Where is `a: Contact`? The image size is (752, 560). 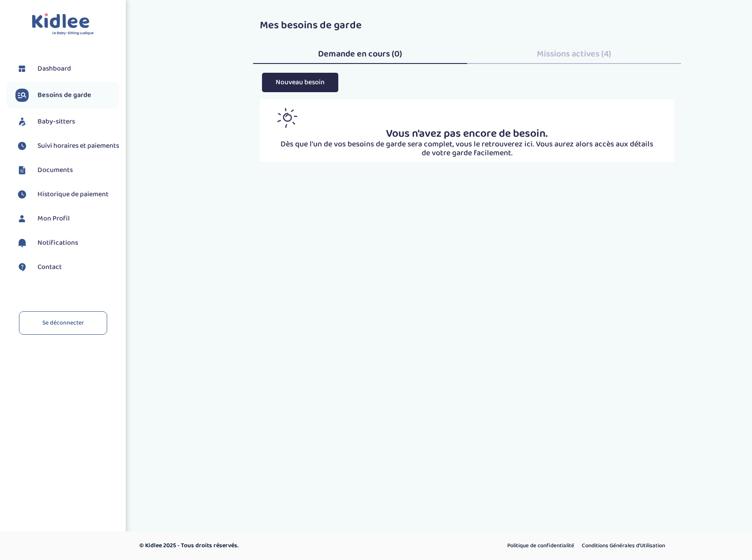
a: Contact is located at coordinates (67, 267).